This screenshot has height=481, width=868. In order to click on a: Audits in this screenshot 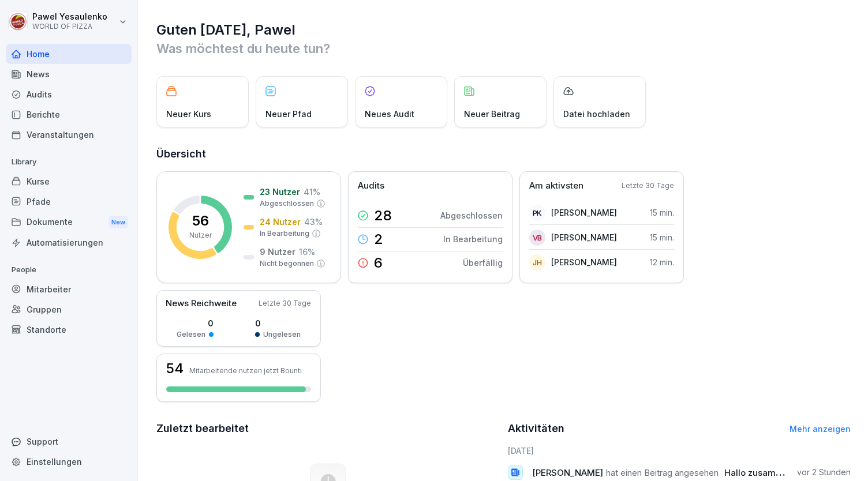, I will do `click(69, 94)`.